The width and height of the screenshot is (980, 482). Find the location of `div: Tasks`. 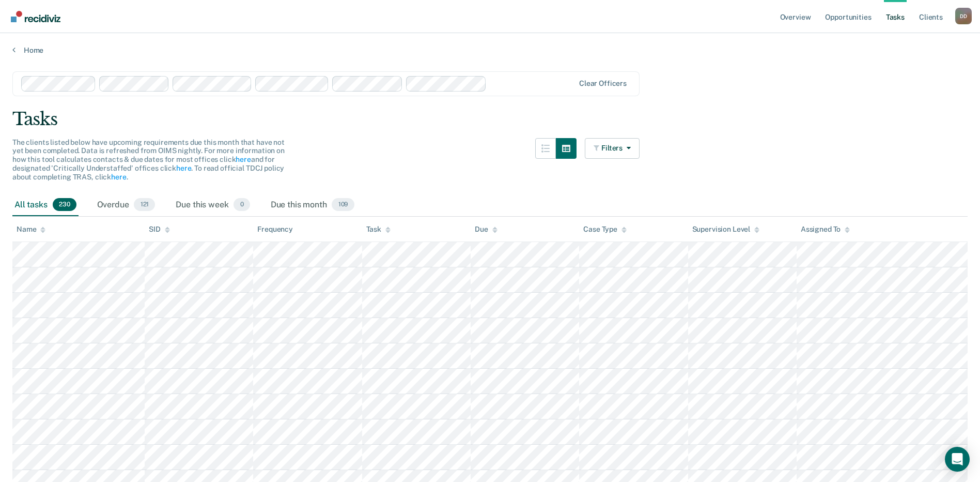

div: Tasks is located at coordinates (490, 119).